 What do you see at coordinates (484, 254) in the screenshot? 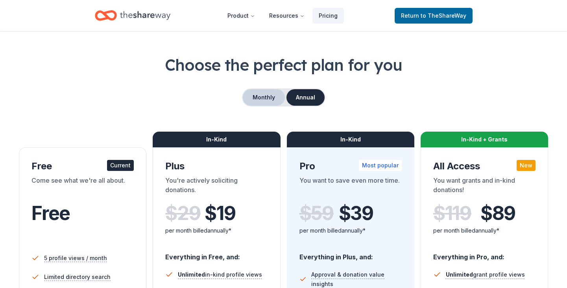
I see `div: Everything in Pro, and:` at bounding box center [484, 254].